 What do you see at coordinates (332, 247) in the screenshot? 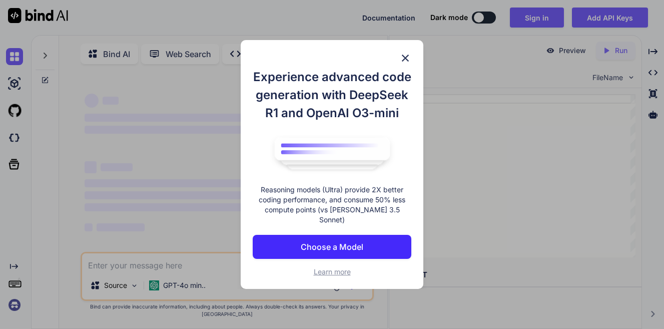
I see `p: Choose a Model` at bounding box center [332, 247].